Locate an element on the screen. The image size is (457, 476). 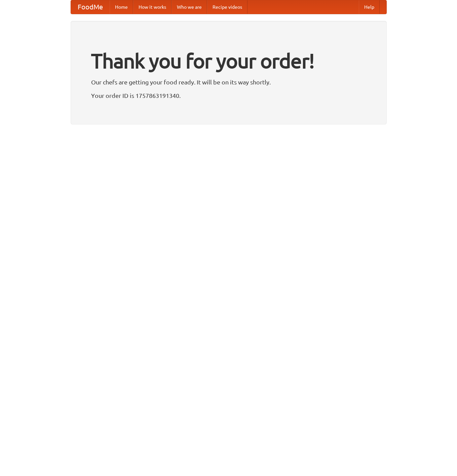
p: Your order ID is 1757863191340. is located at coordinates (229, 96).